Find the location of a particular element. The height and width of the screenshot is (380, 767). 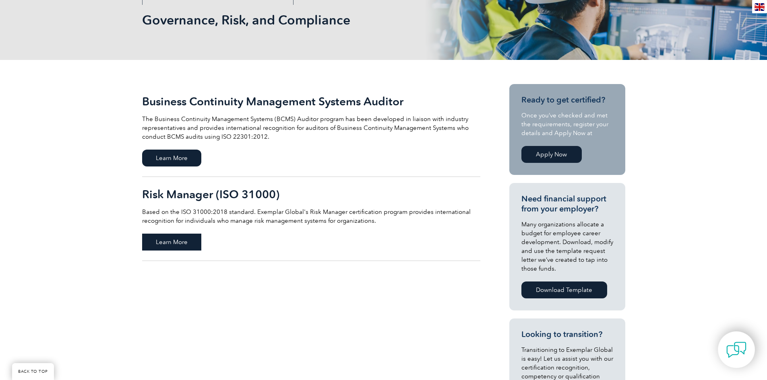

a: Risk Manager (ISO 31000) Based on the ISO 31000:2018 standard. Exemplar Global's Risk Manager cer... is located at coordinates (311, 219).